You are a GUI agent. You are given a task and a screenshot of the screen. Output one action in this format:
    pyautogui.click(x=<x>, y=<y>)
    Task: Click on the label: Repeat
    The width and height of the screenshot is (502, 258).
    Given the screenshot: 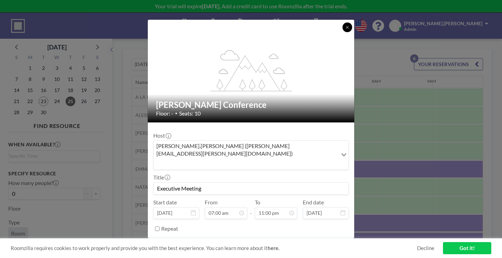 What is the action you would take?
    pyautogui.click(x=170, y=228)
    